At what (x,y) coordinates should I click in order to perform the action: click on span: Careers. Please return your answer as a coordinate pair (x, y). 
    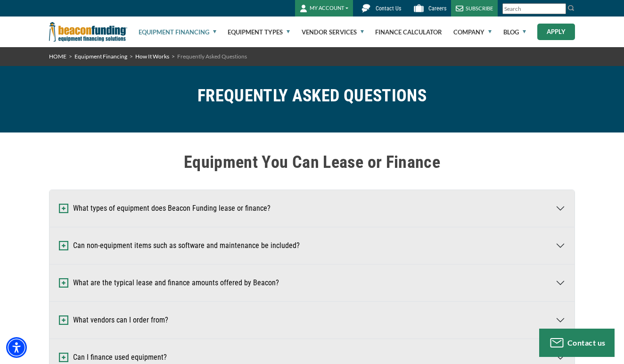
    Looking at the image, I should click on (438, 9).